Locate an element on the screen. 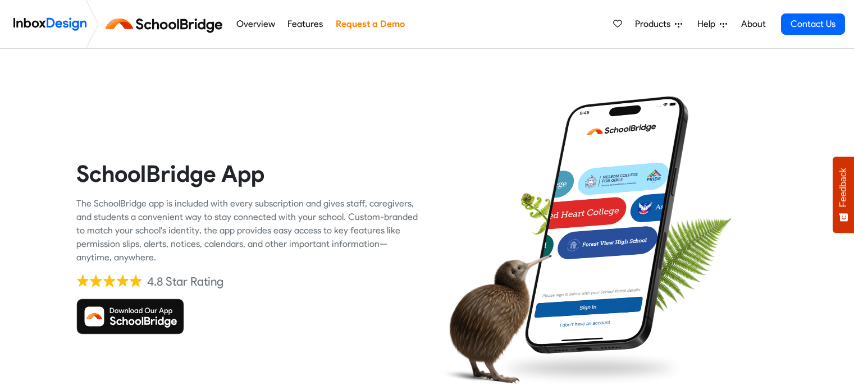 This screenshot has height=390, width=854. heading: SchoolBridge App is located at coordinates (248, 174).